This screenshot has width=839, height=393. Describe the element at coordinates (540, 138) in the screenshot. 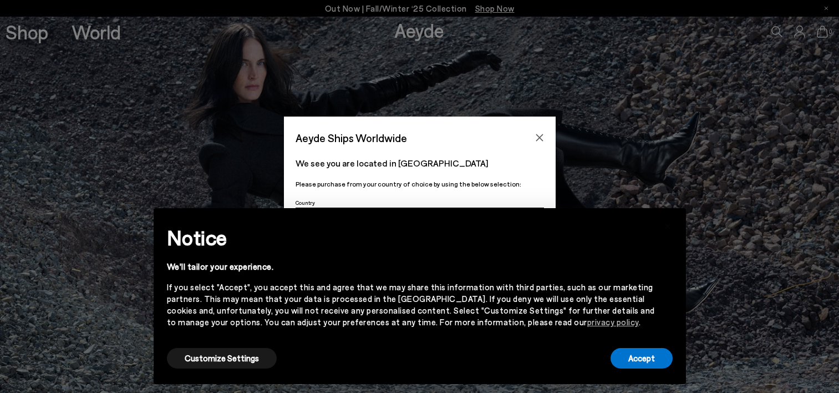

I see `button: Close` at that location.